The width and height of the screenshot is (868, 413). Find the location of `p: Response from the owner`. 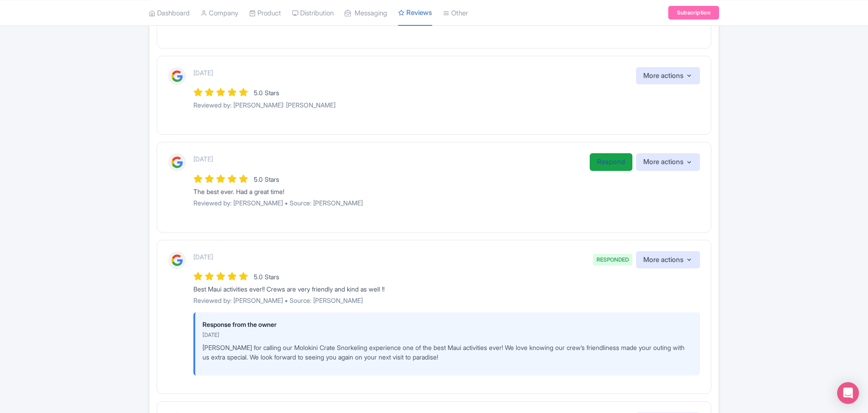

p: Response from the owner is located at coordinates (447, 324).